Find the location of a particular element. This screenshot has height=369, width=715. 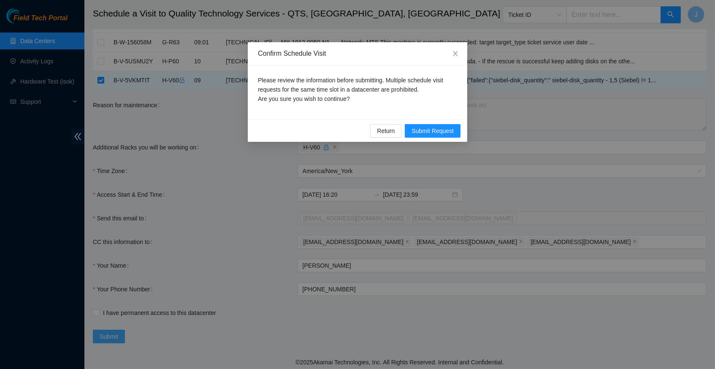

button: Close is located at coordinates (455, 54).